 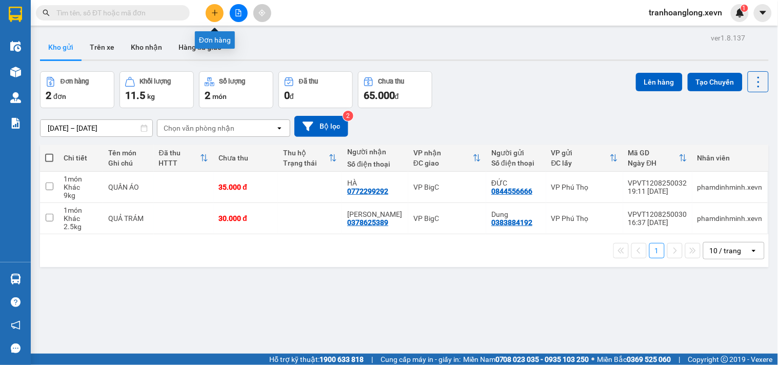 I want to click on div: Tên món, so click(x=128, y=153).